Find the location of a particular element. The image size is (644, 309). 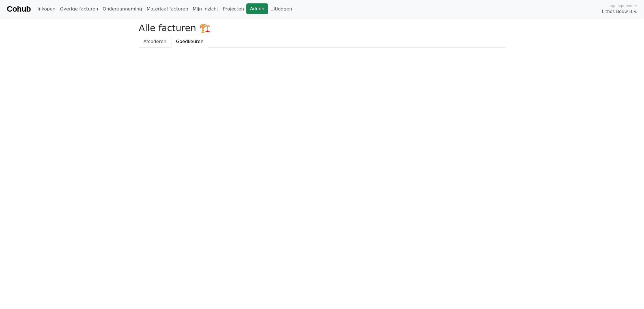

a: Materiaal facturen is located at coordinates (167, 9).